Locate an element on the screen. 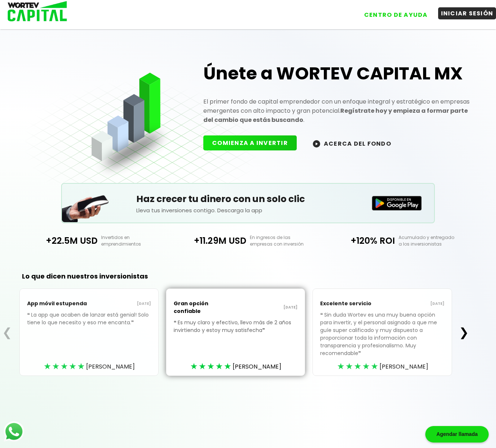  a: COMIENZA A INVERTIR is located at coordinates (253, 143).